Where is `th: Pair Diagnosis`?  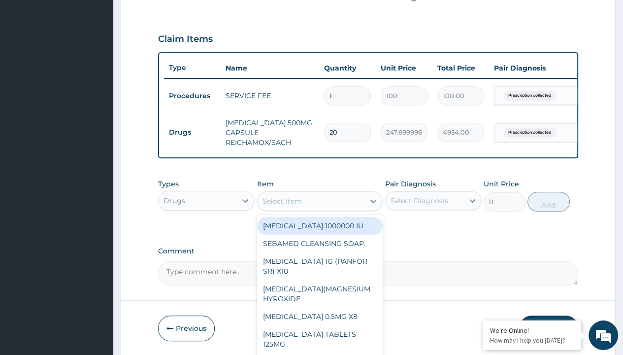 th: Pair Diagnosis is located at coordinates (544, 68).